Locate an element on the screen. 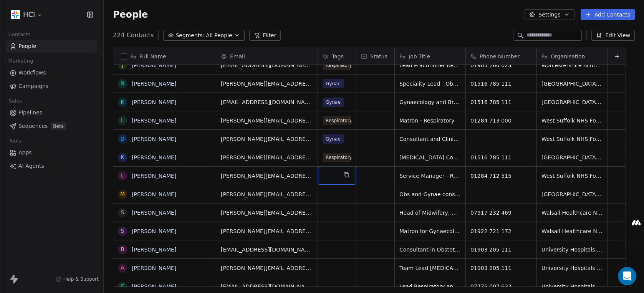 This screenshot has width=644, height=293. span: Tools is located at coordinates (15, 141).